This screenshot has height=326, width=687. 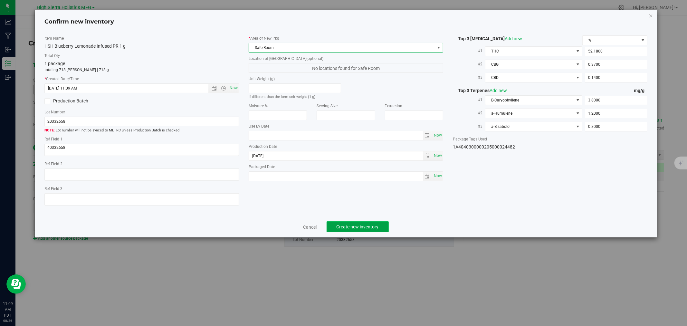 I want to click on span: No locations found for Safe Room, so click(x=346, y=68).